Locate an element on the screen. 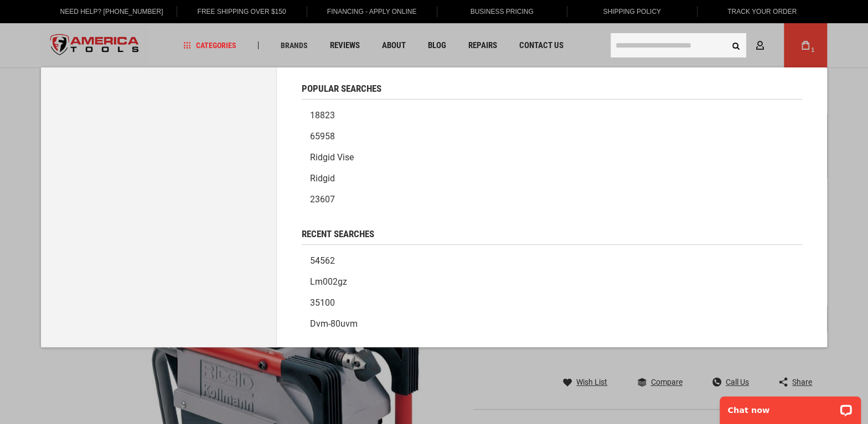  a: Brands is located at coordinates (294, 45).